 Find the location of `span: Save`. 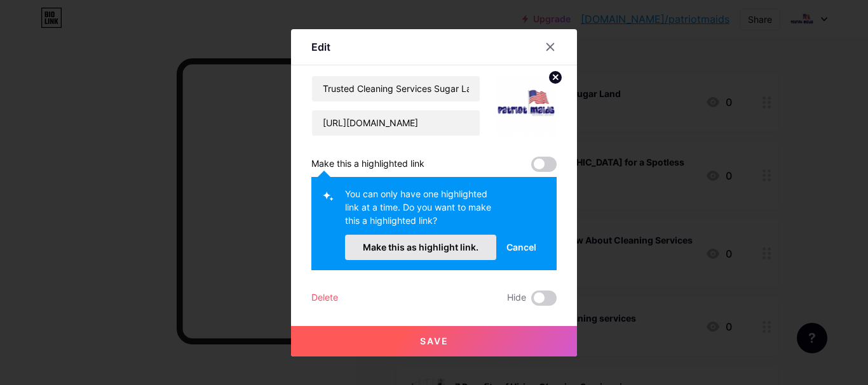

span: Save is located at coordinates (434, 341).